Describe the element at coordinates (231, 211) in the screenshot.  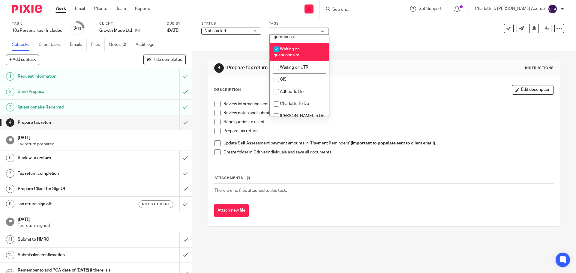
I see `button: Attach new file` at that location.